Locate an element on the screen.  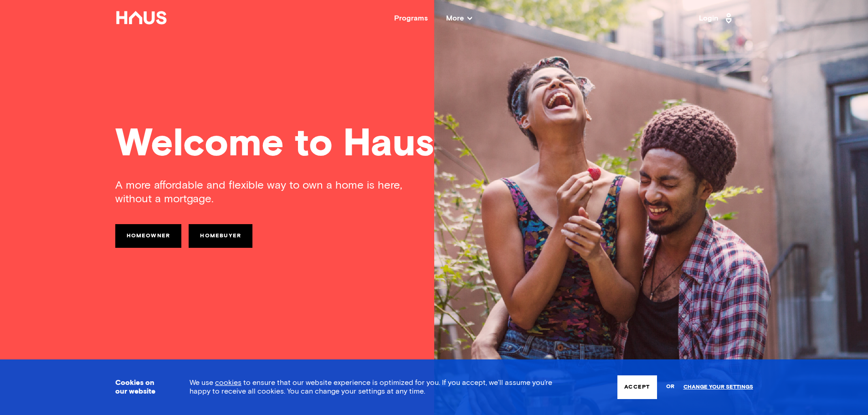
span: or is located at coordinates (670, 387).